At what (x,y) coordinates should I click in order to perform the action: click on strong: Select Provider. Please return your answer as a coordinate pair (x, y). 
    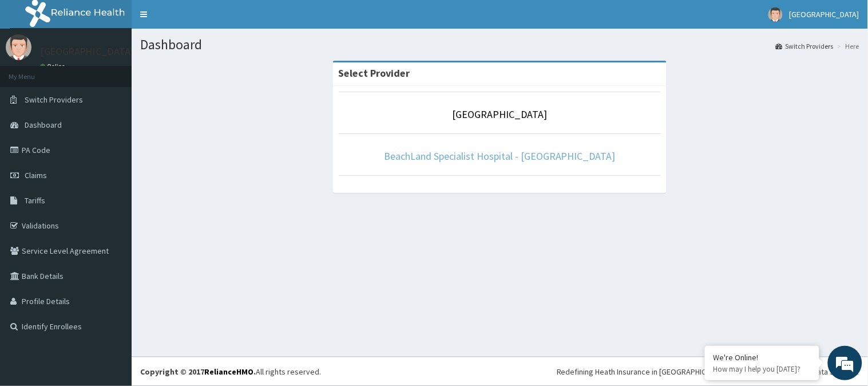
    Looking at the image, I should click on (374, 73).